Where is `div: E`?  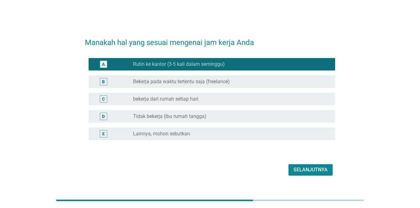
div: E is located at coordinates (104, 134).